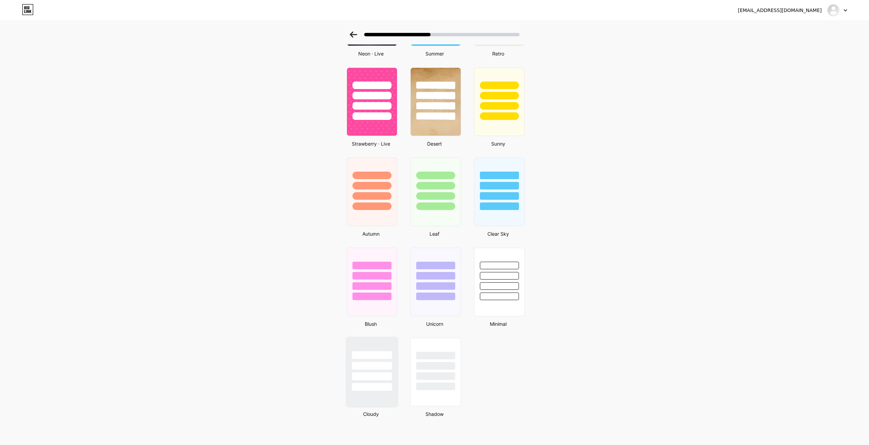 This screenshot has height=445, width=869. Describe the element at coordinates (499, 324) in the screenshot. I see `div: Minimal` at that location.